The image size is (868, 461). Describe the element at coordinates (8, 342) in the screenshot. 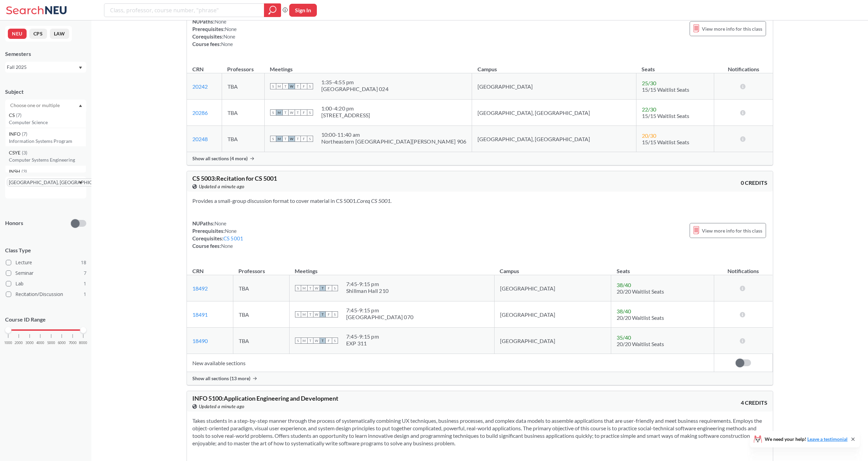

I see `span: 1000` at that location.